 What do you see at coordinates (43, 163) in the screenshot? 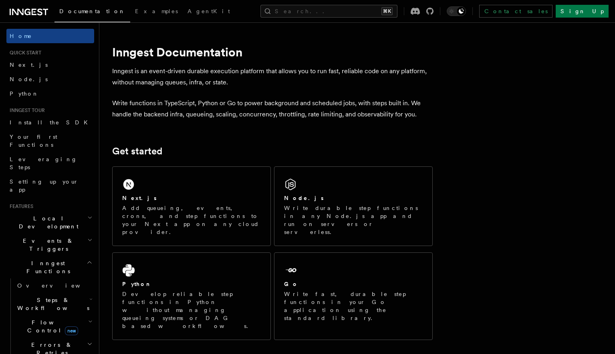
I see `span: Leveraging Steps` at bounding box center [43, 163].